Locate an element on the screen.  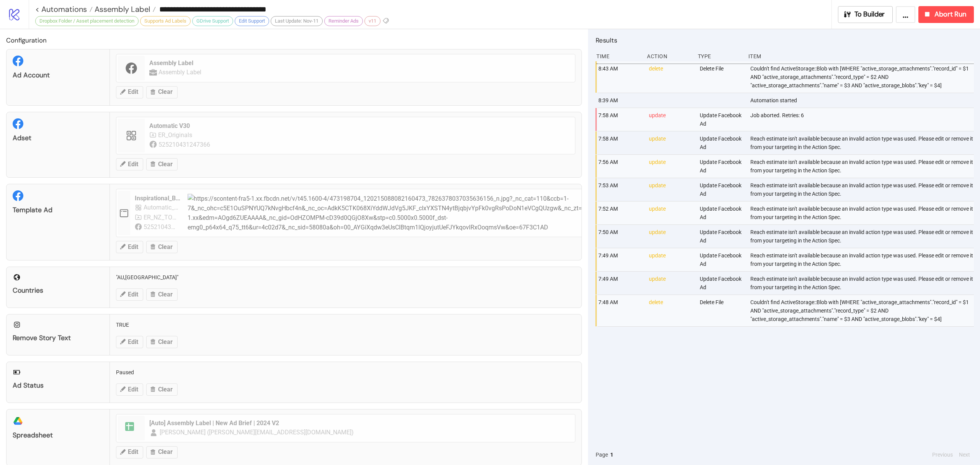
button: Next is located at coordinates (964, 455).